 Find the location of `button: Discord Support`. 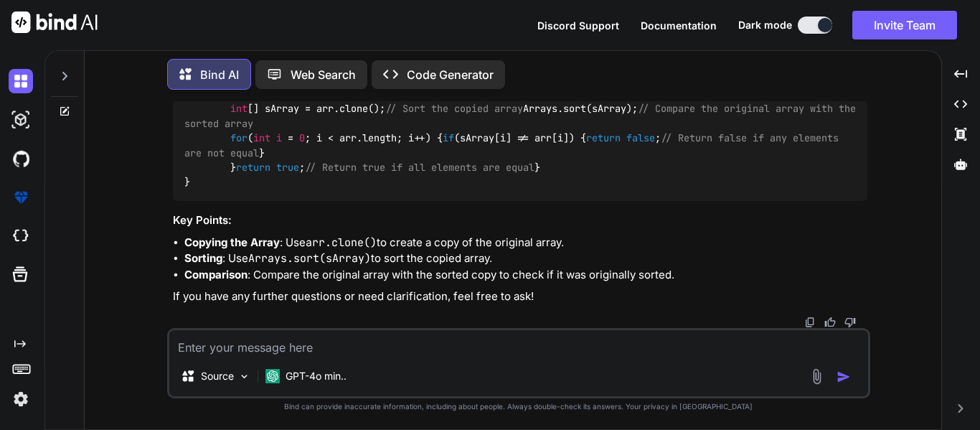

button: Discord Support is located at coordinates (578, 25).